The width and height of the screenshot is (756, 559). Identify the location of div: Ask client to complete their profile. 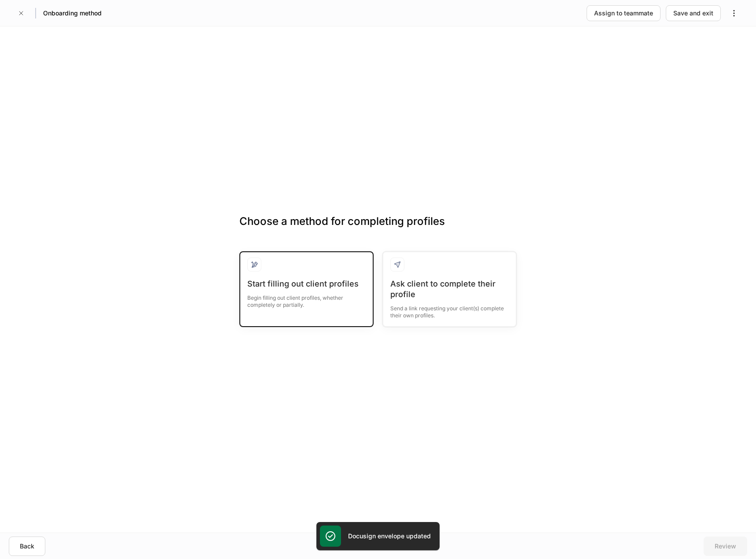
(450, 289).